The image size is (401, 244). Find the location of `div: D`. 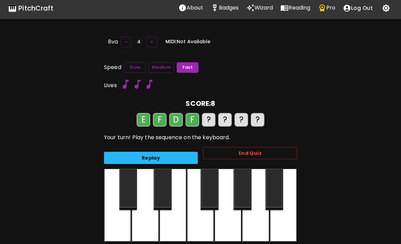

div: D is located at coordinates (176, 120).